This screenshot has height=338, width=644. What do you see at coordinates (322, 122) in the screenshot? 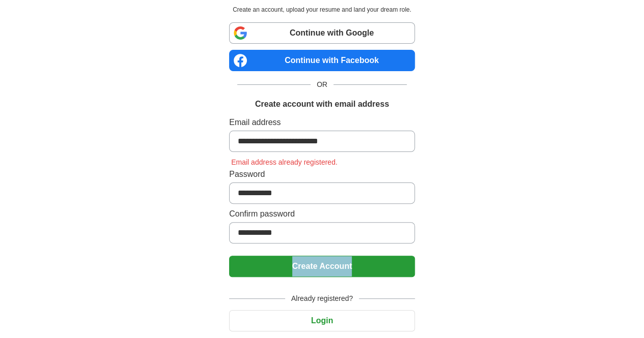
I see `label: Email address` at bounding box center [322, 122].